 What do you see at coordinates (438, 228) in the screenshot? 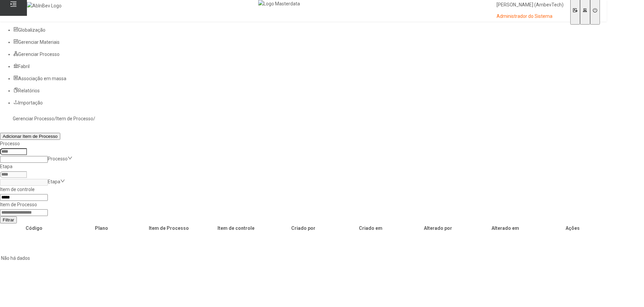
I see `th: Alterado por` at bounding box center [438, 228].